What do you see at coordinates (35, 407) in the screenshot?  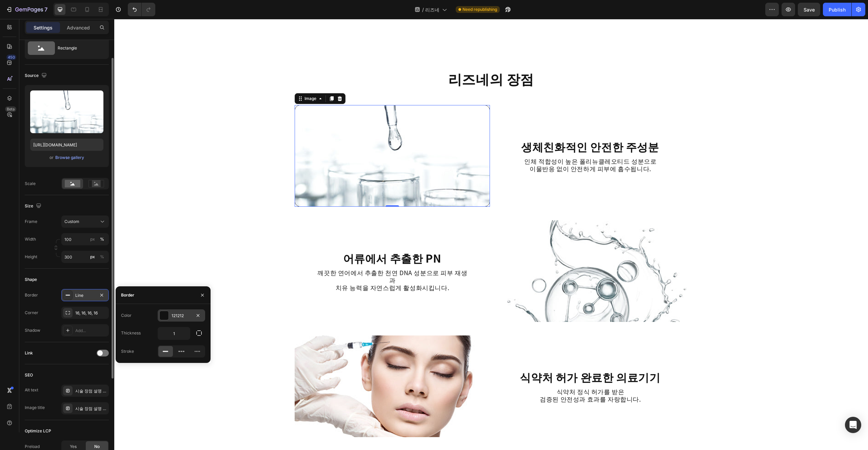 I see `div: Image title` at bounding box center [35, 407].